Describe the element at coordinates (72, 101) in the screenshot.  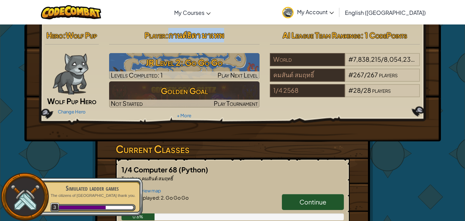
I see `span: Wolf Pup Hero` at that location.